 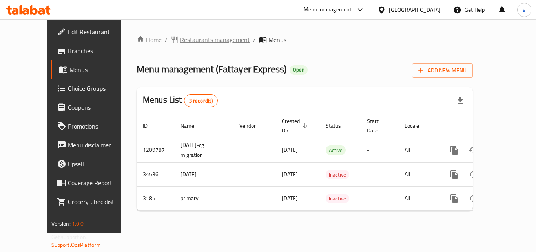 I want to click on td: 34536, so click(x=155, y=174).